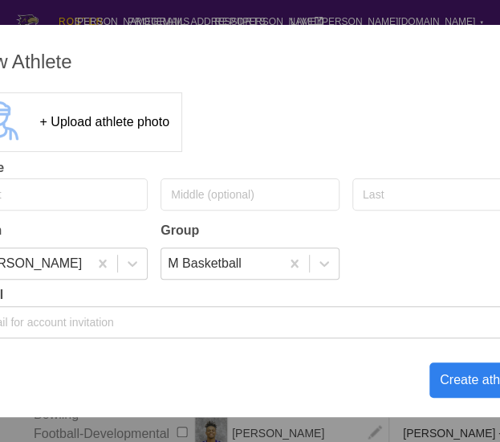 This screenshot has height=442, width=500. Describe the element at coordinates (250, 230) in the screenshot. I see `div: Group` at that location.